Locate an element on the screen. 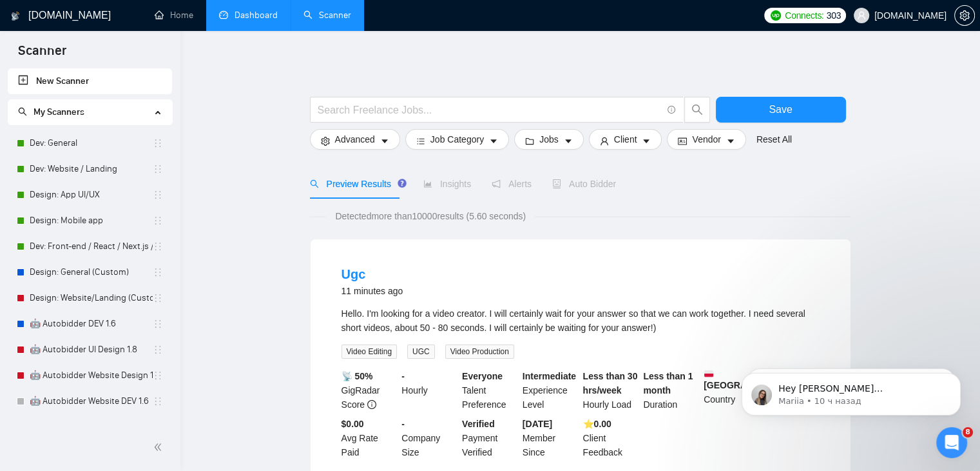 The height and width of the screenshot is (471, 980). a: 🤖 Autobidder Website Design 1.8 is located at coordinates (91, 375).